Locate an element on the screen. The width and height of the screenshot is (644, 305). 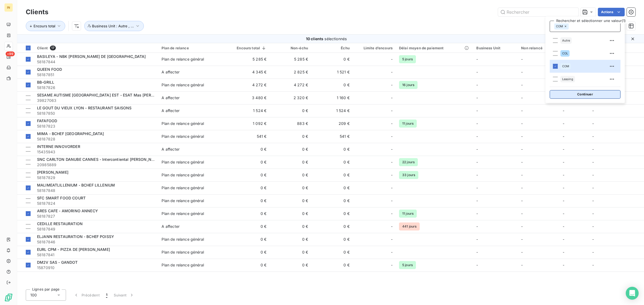
span: LE GOUT DU VIEUX LYON - RESTAURANT SAISONS is located at coordinates (84, 108).